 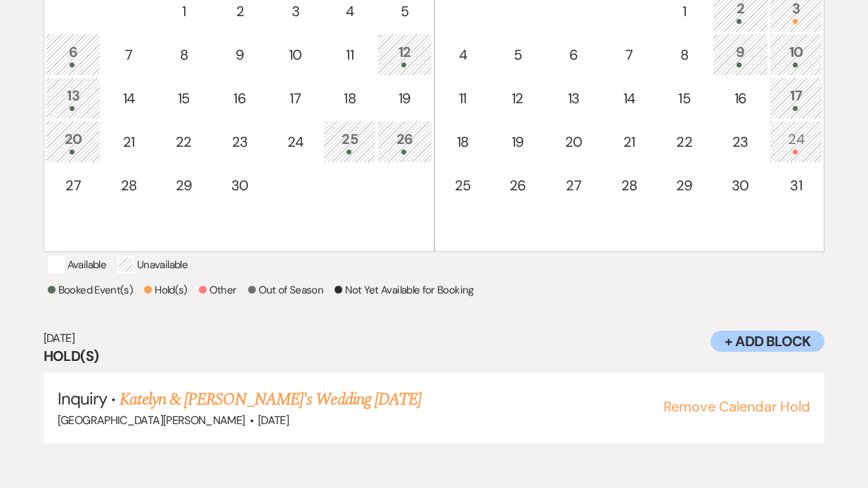 I want to click on p: Unavailable, so click(x=153, y=265).